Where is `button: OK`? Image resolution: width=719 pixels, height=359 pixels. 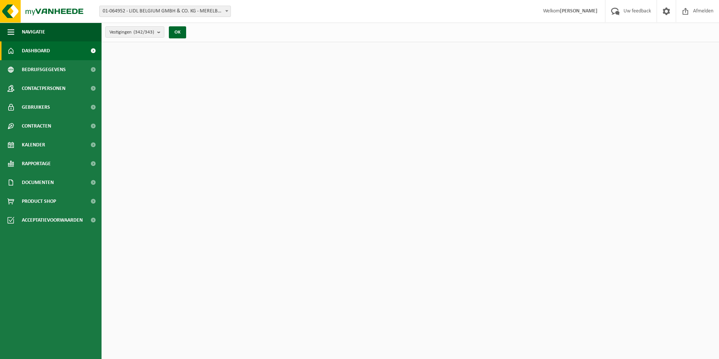 button: OK is located at coordinates (178, 32).